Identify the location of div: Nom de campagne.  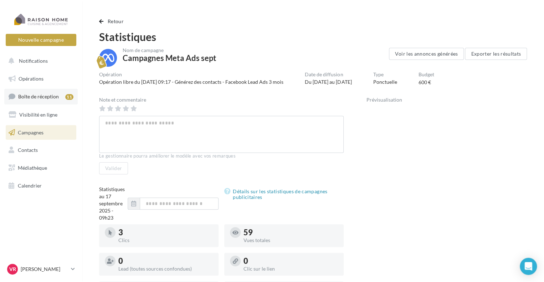
(169, 50).